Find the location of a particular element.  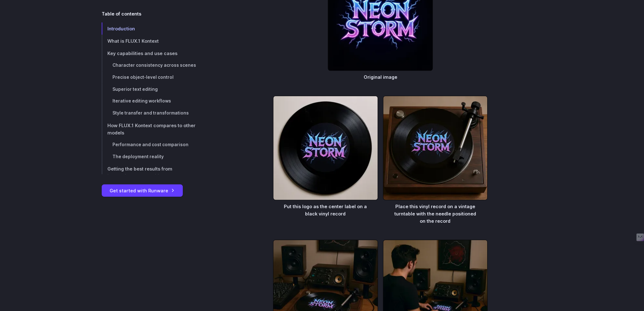

span: Table of contents is located at coordinates (122, 14).